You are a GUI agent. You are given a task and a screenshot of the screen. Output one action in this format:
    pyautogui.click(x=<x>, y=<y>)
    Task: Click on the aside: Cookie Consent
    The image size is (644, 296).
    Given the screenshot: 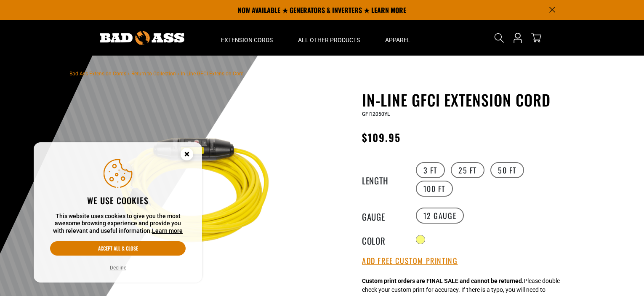 What is the action you would take?
    pyautogui.click(x=118, y=212)
    